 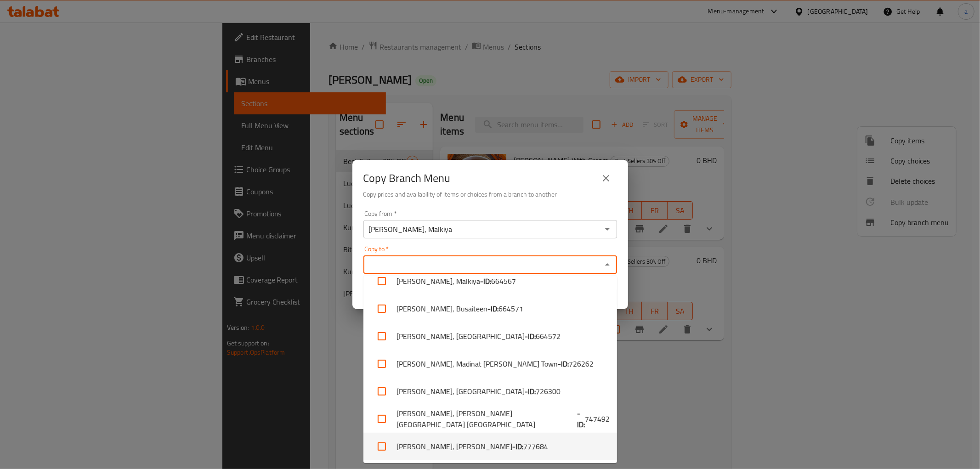 I want to click on h6: Copy prices and availability of items or choices from a branch to another, so click(x=490, y=194).